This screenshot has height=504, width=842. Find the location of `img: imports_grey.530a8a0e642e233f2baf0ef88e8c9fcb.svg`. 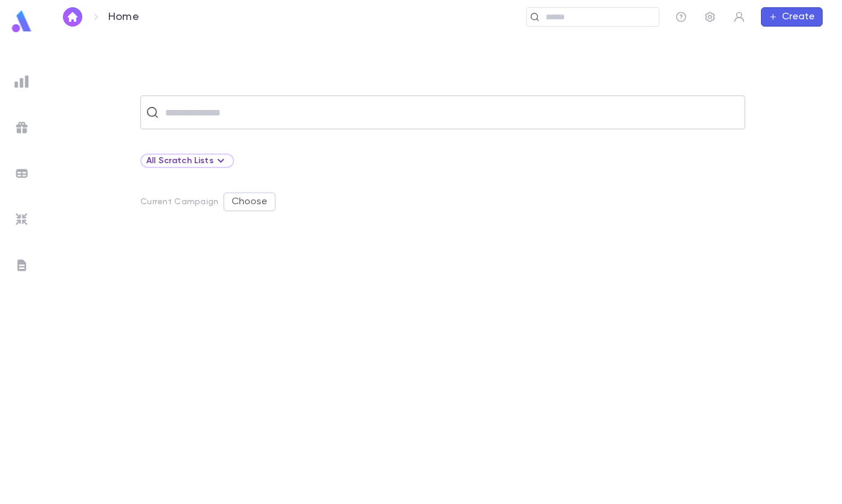

img: imports_grey.530a8a0e642e233f2baf0ef88e8c9fcb.svg is located at coordinates (21, 220).